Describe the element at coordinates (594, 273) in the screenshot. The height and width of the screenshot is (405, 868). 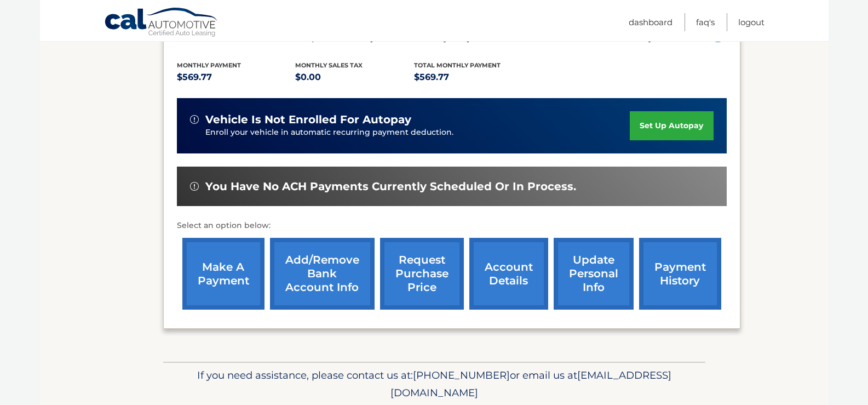
I see `a: update personal info` at that location.